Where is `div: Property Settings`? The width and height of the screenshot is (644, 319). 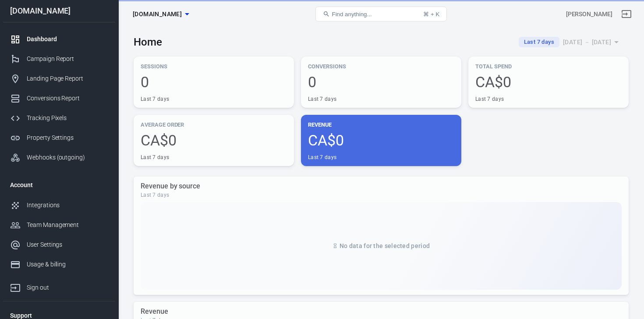 div: Property Settings is located at coordinates (67, 137).